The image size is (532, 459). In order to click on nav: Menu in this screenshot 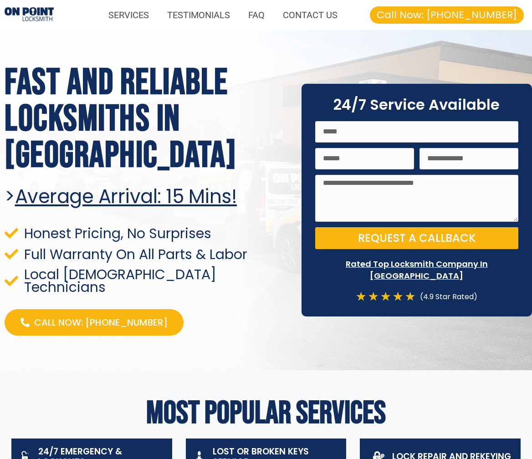, I will do `click(204, 15)`.